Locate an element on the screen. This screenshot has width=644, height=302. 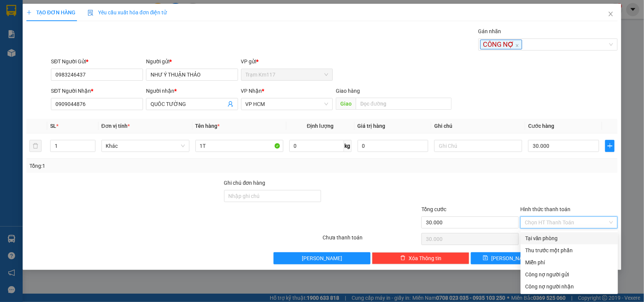
input: 0 is located at coordinates (393, 146).